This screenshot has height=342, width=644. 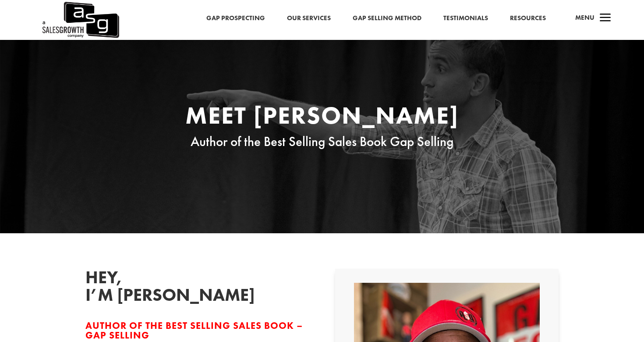 I want to click on span: Author of the Best Selling Sales Book Gap Selling, so click(x=322, y=141).